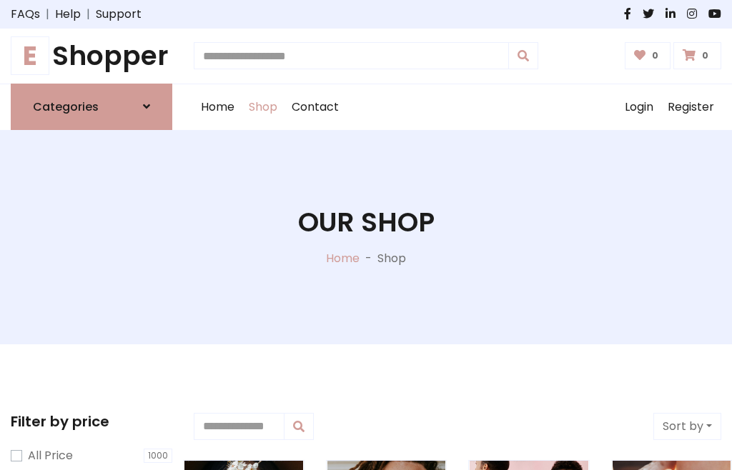  I want to click on a: Support, so click(119, 14).